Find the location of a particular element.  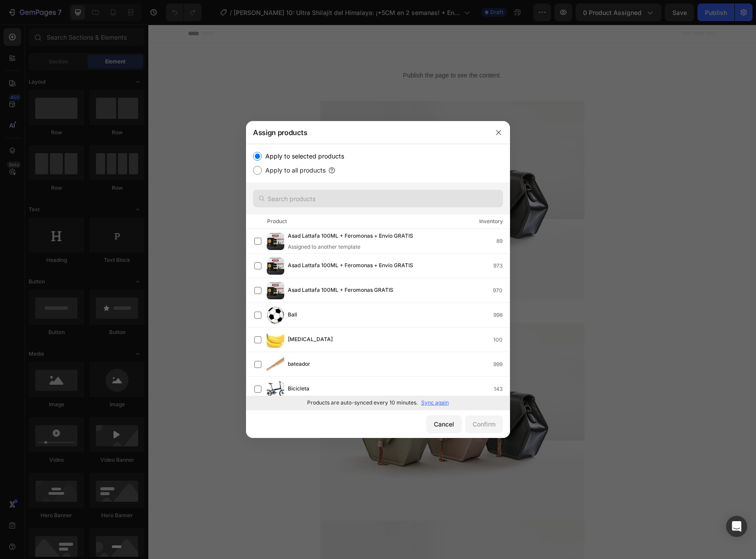

div: 100 is located at coordinates (501, 339).